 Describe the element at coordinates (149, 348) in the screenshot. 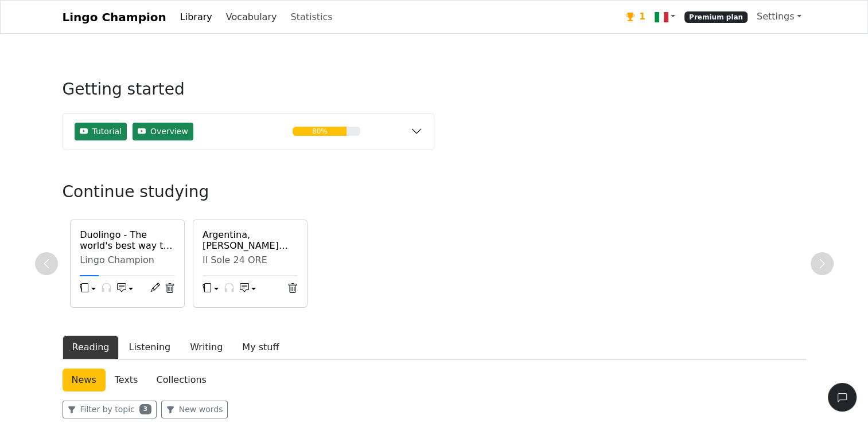

I see `button: Listening` at that location.